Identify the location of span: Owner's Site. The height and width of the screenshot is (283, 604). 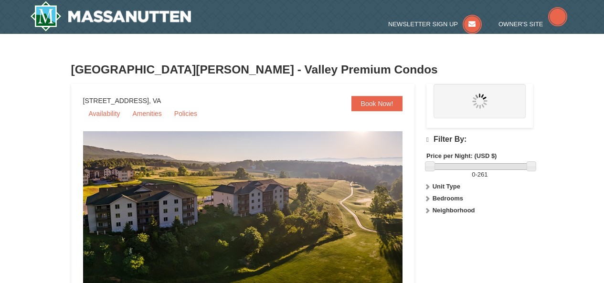
(521, 24).